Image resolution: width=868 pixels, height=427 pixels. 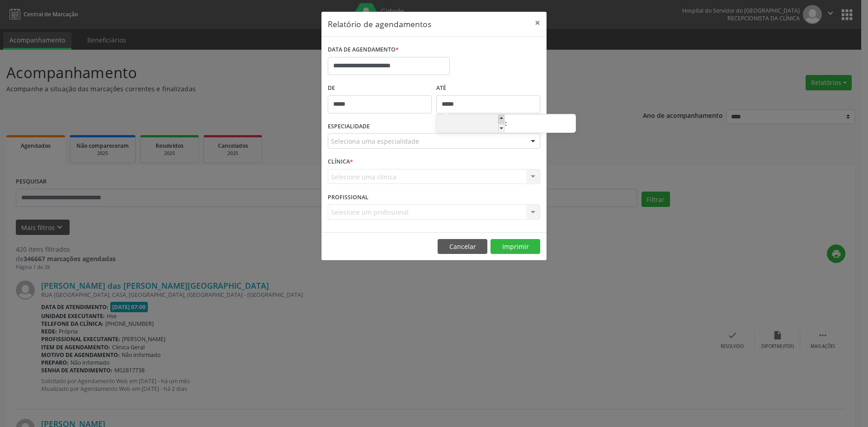 What do you see at coordinates (379, 24) in the screenshot?
I see `h5: Relatório de agendamentos` at bounding box center [379, 24].